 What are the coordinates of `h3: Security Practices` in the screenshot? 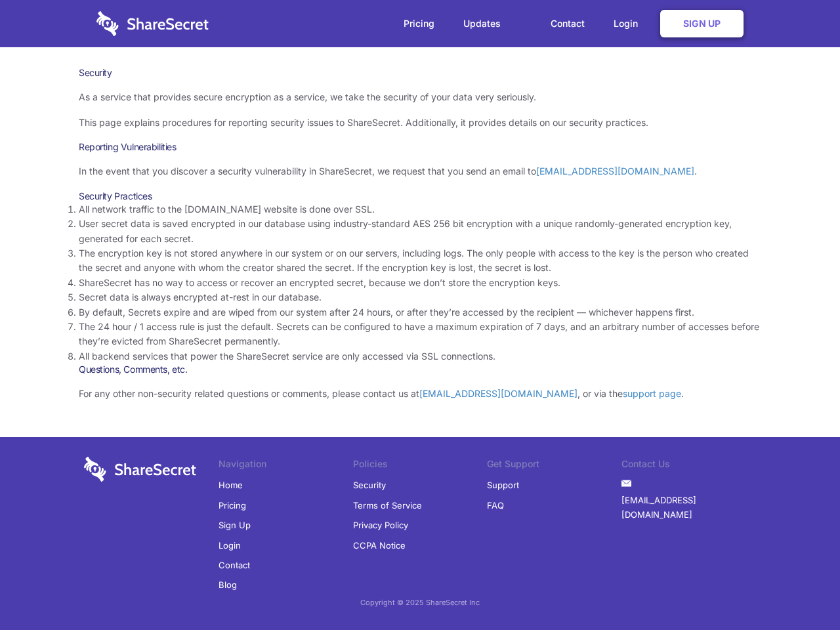 It's located at (420, 196).